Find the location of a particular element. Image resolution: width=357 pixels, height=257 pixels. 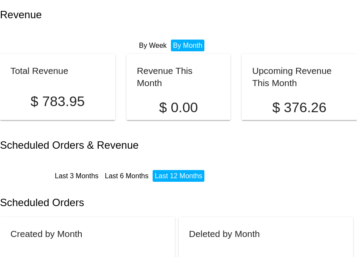

h2: Deleted by Month is located at coordinates (224, 233).